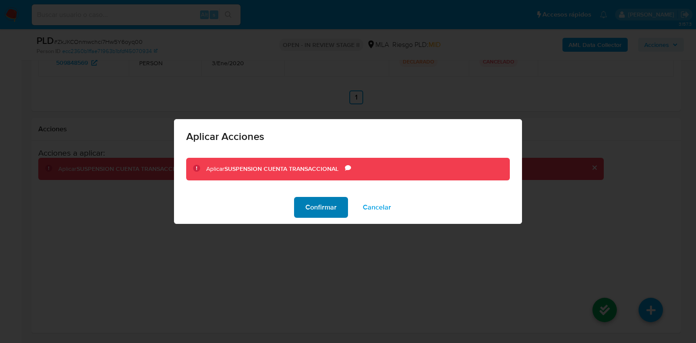 The width and height of the screenshot is (696, 343). Describe the element at coordinates (282, 169) in the screenshot. I see `b: SUSPENSION CUENTA TRANSACCIONAL` at that location.